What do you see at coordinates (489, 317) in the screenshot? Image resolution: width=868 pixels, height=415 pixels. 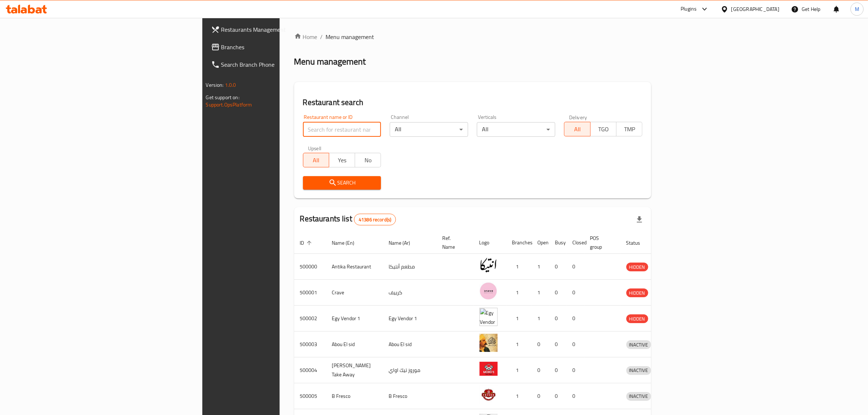 I see `img: Egy Vendor 1` at bounding box center [489, 317].